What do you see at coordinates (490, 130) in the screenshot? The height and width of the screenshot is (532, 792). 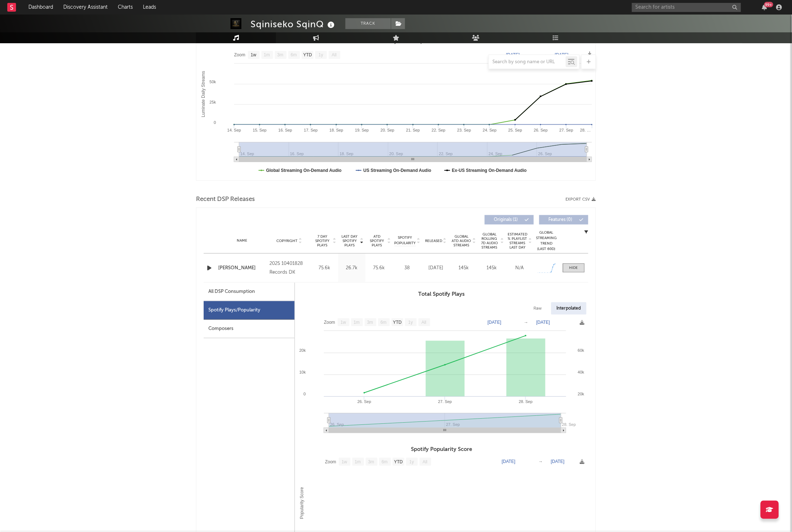 I see `text: 24. Sep` at bounding box center [490, 130].